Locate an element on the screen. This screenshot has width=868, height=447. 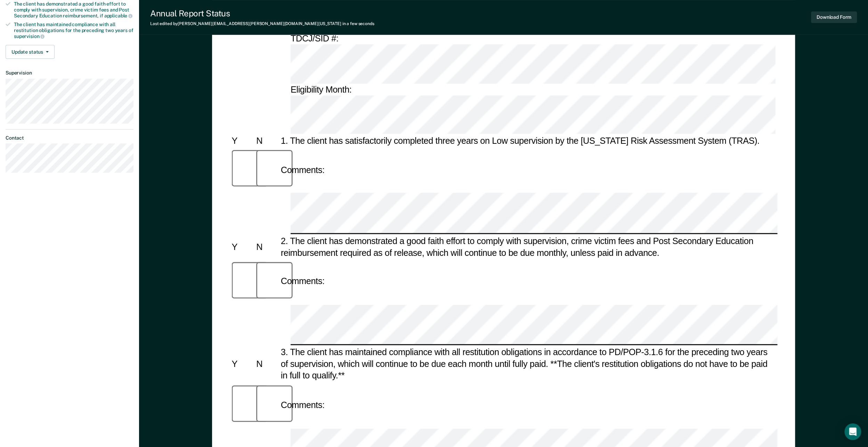
div: 3. The client has maintained compliance with all restitution obligations in accordance to PD/POP-... is located at coordinates (528, 364).